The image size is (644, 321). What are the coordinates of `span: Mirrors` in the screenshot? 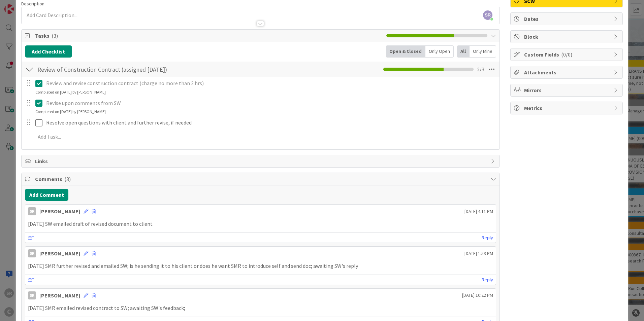 It's located at (567, 90).